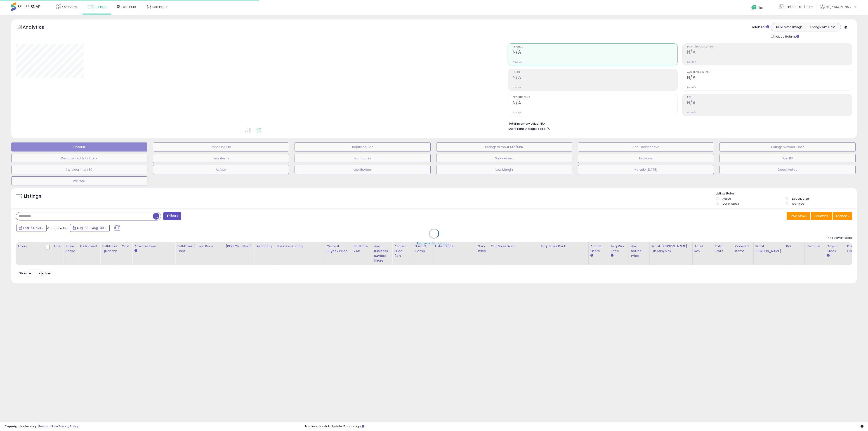 The height and width of the screenshot is (431, 868). What do you see at coordinates (679, 123) in the screenshot?
I see `li: N/A` at bounding box center [679, 123].